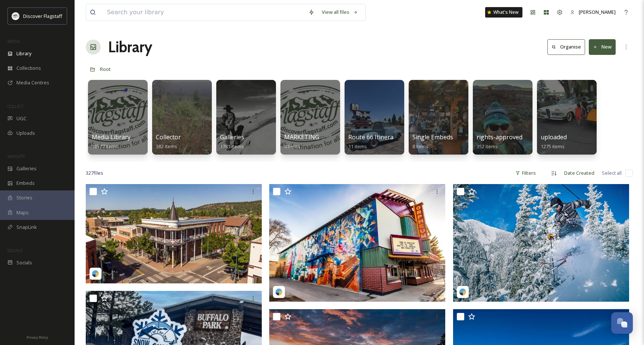  I want to click on a: What's New, so click(504, 13).